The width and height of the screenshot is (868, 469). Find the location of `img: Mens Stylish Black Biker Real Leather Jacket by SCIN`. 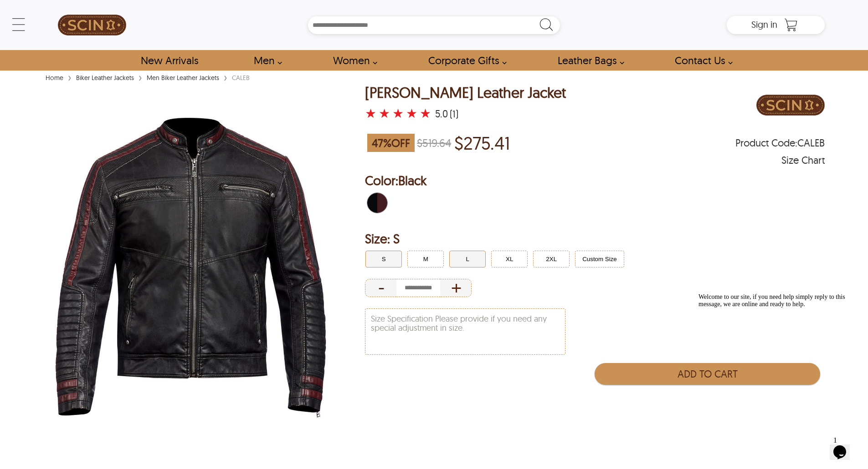

img: Mens Stylish Black Biker Real Leather Jacket by SCIN is located at coordinates (191, 269).